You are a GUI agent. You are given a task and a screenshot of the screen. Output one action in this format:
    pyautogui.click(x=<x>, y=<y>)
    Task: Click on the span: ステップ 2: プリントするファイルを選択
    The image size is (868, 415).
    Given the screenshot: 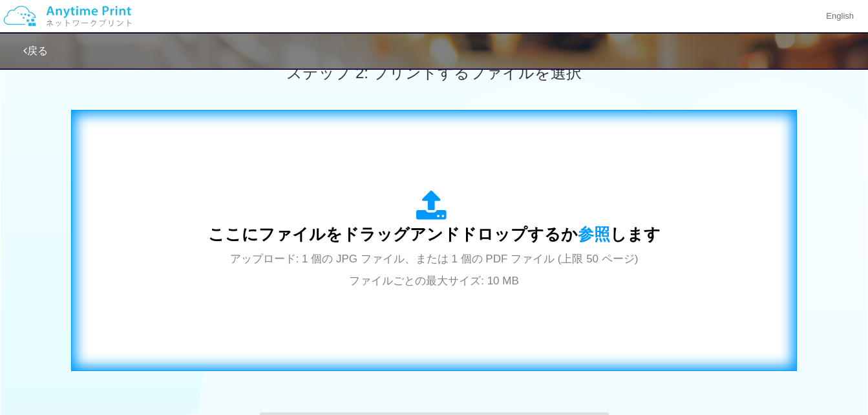 What is the action you would take?
    pyautogui.click(x=434, y=72)
    